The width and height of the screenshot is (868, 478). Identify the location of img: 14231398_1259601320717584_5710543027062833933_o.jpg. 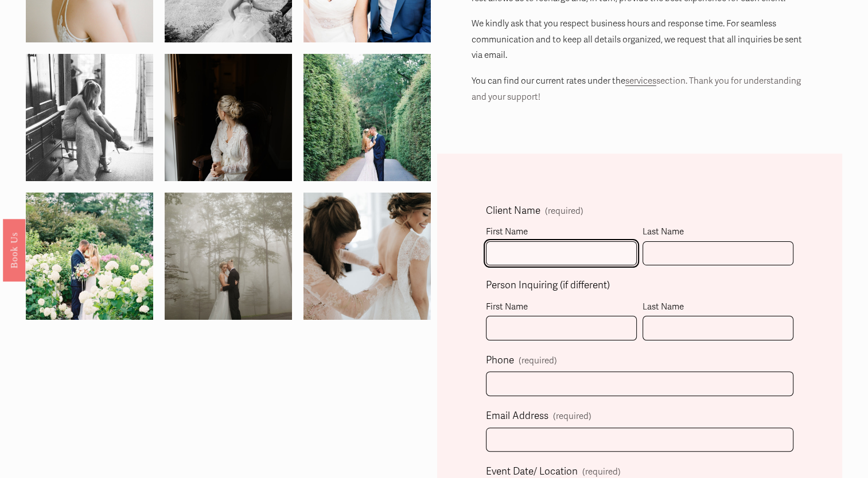
(90, 118).